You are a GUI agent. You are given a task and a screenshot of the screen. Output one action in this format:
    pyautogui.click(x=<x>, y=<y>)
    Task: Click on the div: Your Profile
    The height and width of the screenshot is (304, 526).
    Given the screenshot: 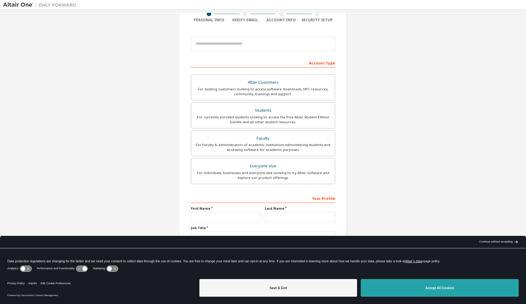 What is the action you would take?
    pyautogui.click(x=263, y=198)
    